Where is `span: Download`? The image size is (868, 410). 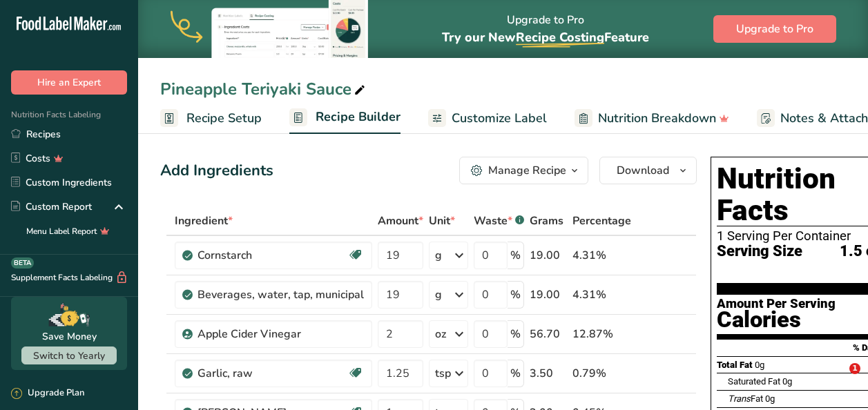
span: Download is located at coordinates (643, 171).